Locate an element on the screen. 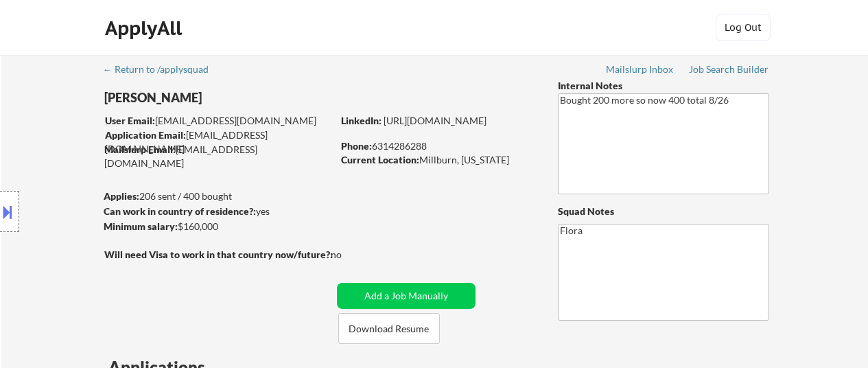 The image size is (868, 368). div: ApplyAll is located at coordinates (145, 28).